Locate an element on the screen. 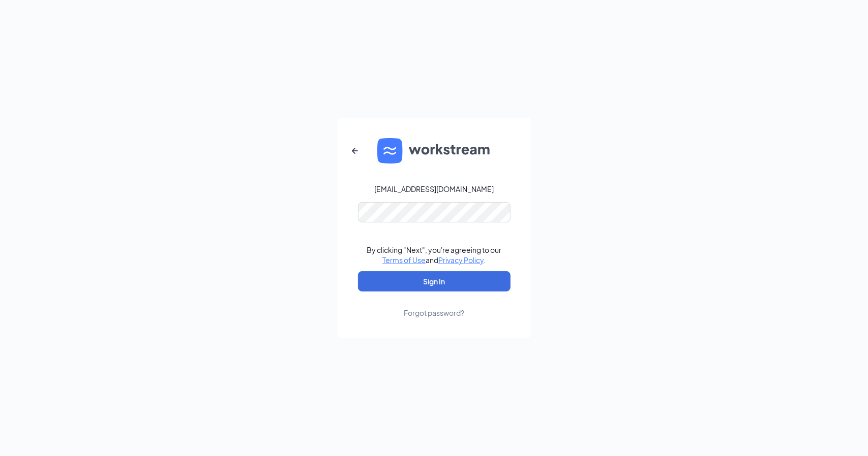  div: Forgot password? is located at coordinates (434, 313).